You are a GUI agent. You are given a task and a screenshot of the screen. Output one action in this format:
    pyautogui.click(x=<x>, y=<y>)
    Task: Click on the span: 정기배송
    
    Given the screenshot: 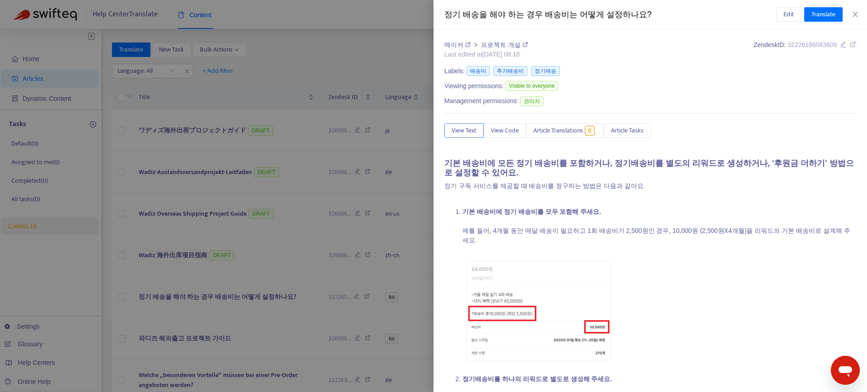 What is the action you would take?
    pyautogui.click(x=546, y=71)
    